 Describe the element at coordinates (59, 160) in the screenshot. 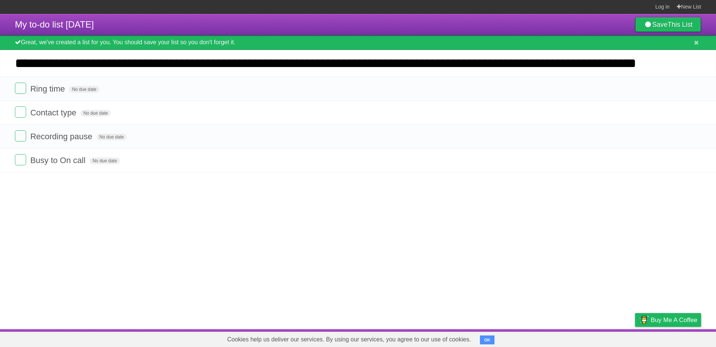

I see `span: Busy to On call` at that location.